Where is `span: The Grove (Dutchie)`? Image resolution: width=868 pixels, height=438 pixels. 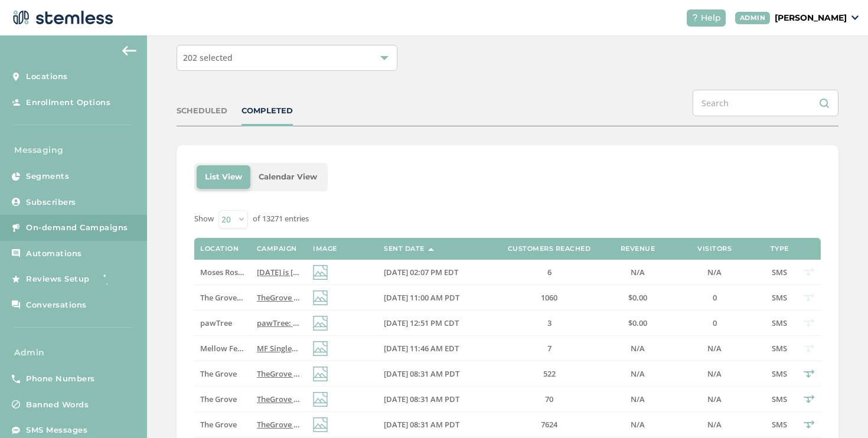 span: The Grove (Dutchie) is located at coordinates (236, 297).